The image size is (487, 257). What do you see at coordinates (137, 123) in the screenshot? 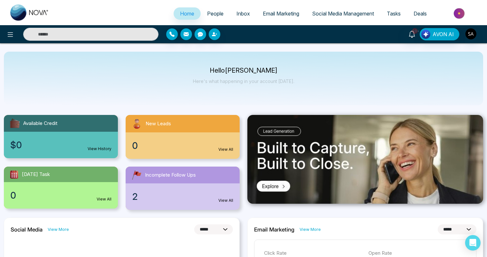
I see `img: newLeads.svg` at bounding box center [137, 123].